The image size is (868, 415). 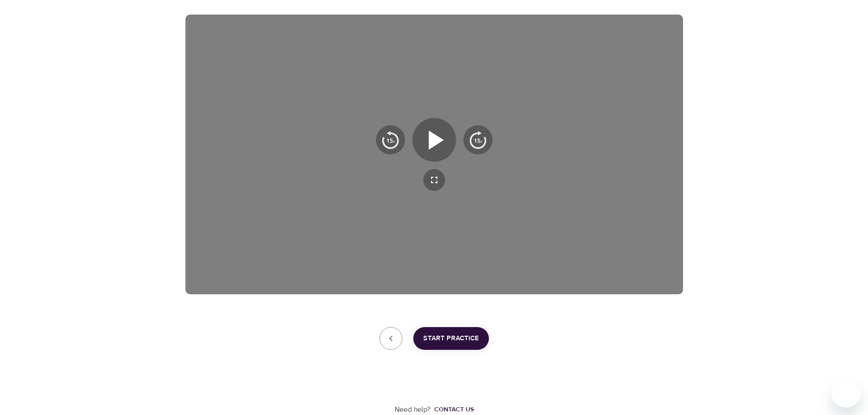 I want to click on span: Start Practice, so click(x=451, y=338).